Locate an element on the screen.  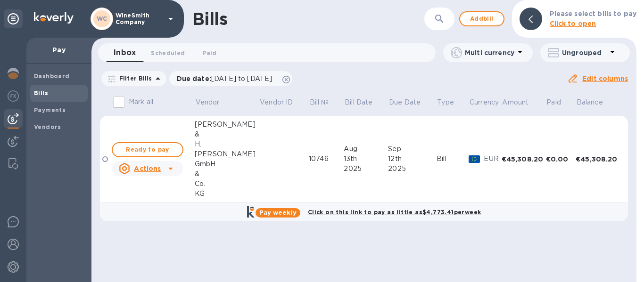
p: Balance is located at coordinates (590, 103).